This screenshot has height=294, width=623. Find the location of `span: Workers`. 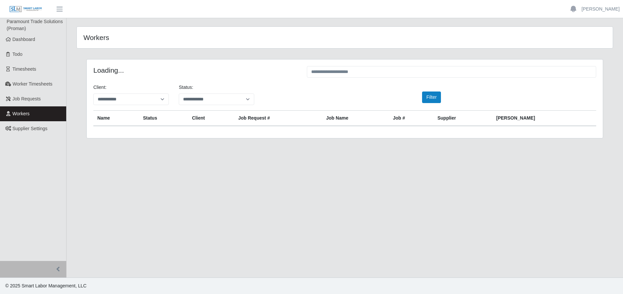

span: Workers is located at coordinates (21, 114).